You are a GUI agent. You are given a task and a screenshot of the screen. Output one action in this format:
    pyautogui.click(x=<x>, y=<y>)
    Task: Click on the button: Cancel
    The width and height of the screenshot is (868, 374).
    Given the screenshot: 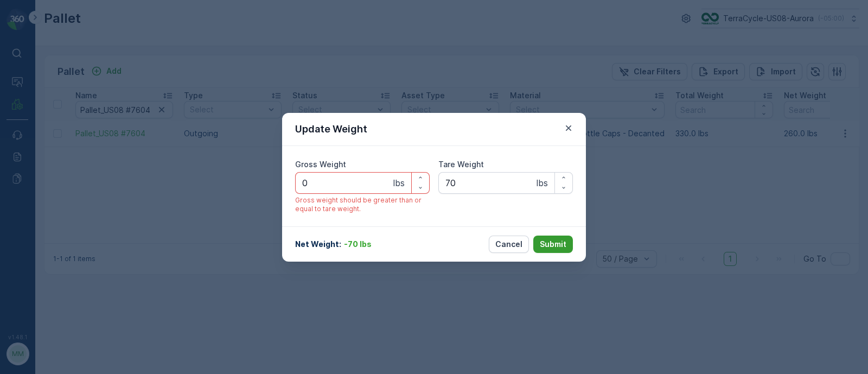 What is the action you would take?
    pyautogui.click(x=509, y=245)
    